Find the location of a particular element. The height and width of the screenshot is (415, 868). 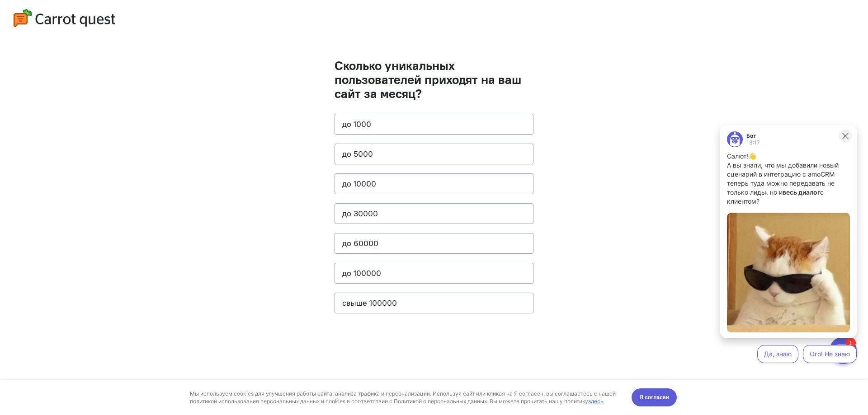

button: Ого! Не знаю is located at coordinates (119, 234).